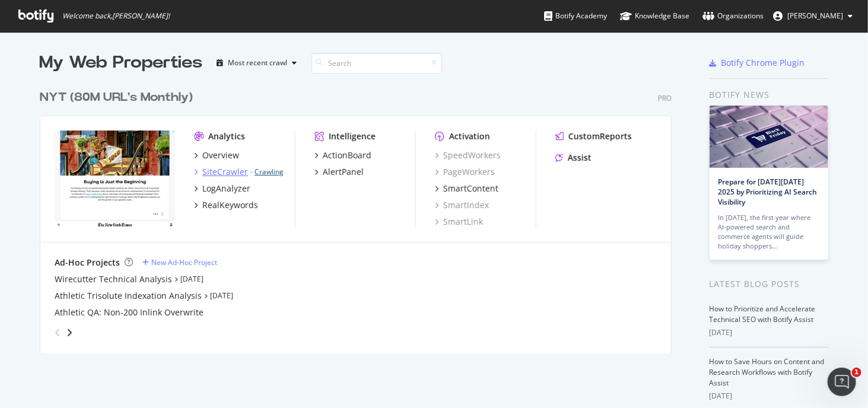 The image size is (868, 408). Describe the element at coordinates (665, 98) in the screenshot. I see `div: Pro` at that location.